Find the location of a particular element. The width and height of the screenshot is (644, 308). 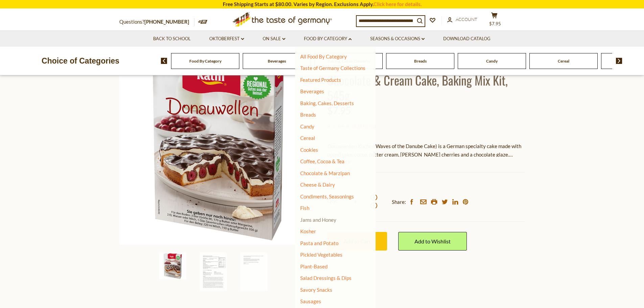

a: Plant-Based is located at coordinates (314, 266).